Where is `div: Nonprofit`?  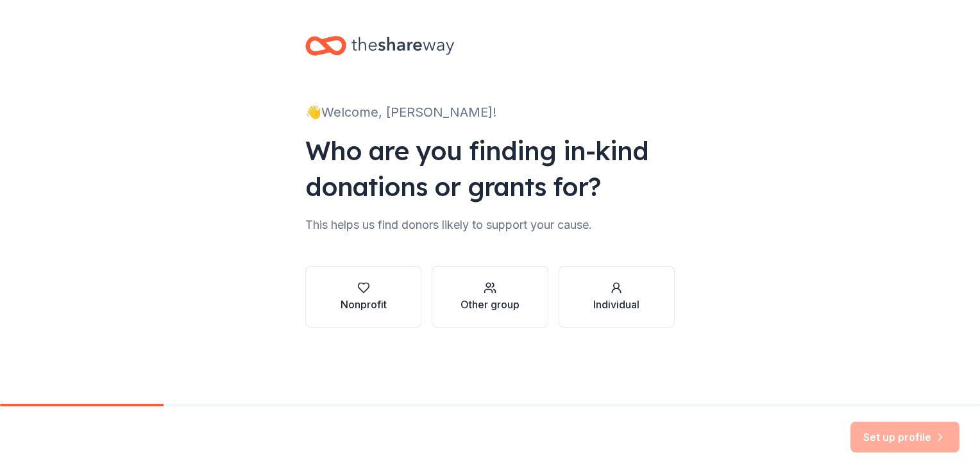
div: Nonprofit is located at coordinates (364, 305).